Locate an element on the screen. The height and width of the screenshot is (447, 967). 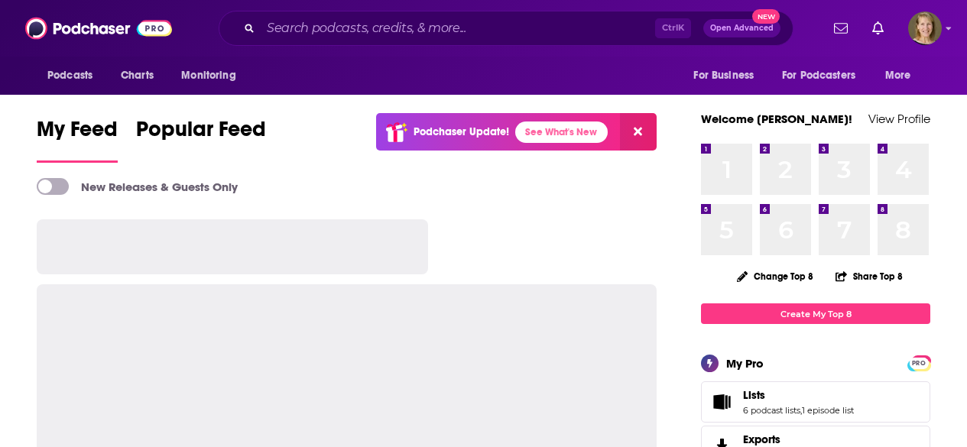
button: Change Top 8 is located at coordinates (775, 276).